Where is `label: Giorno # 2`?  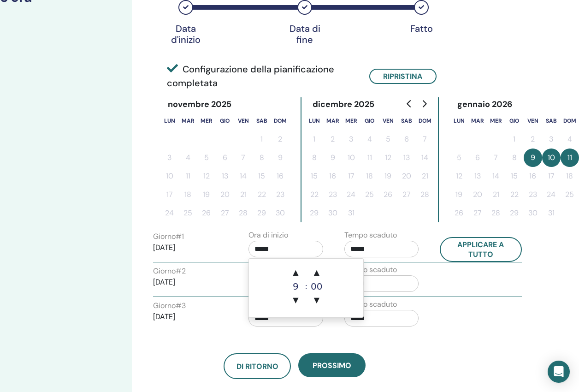 label: Giorno # 2 is located at coordinates (169, 271).